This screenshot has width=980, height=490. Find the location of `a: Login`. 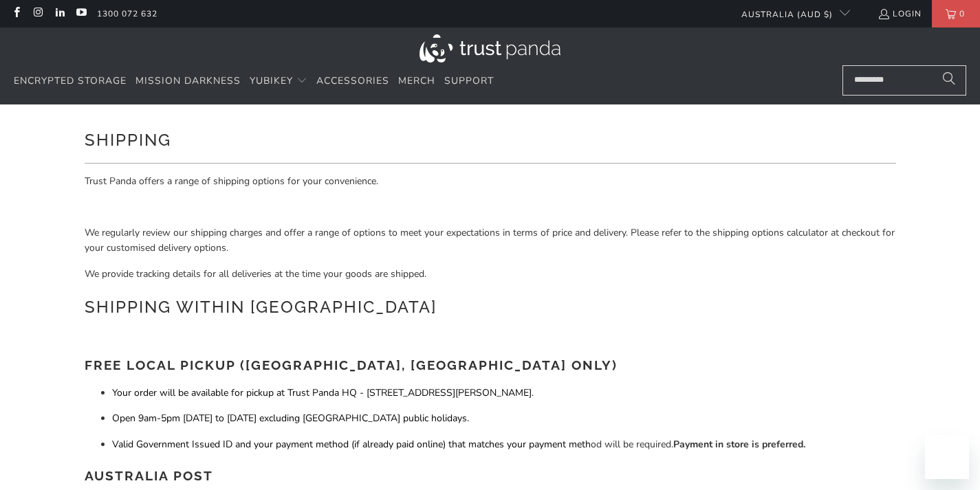

a: Login is located at coordinates (899, 13).